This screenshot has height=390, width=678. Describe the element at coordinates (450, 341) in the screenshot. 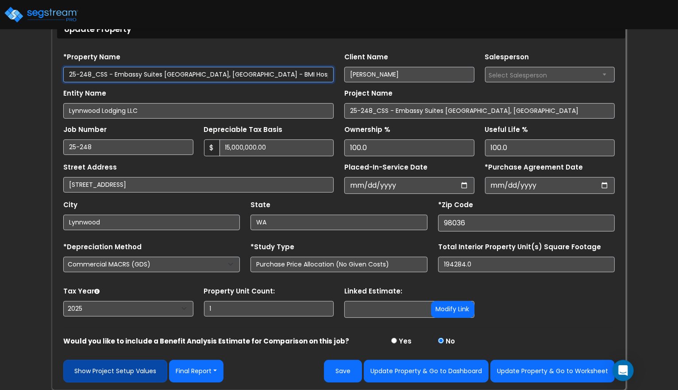

I see `label: No` at that location.